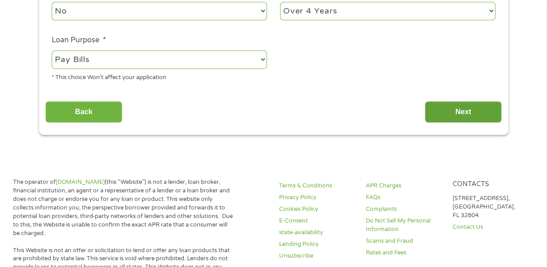 The width and height of the screenshot is (547, 267). Describe the element at coordinates (317, 221) in the screenshot. I see `a: E-Consent` at that location.